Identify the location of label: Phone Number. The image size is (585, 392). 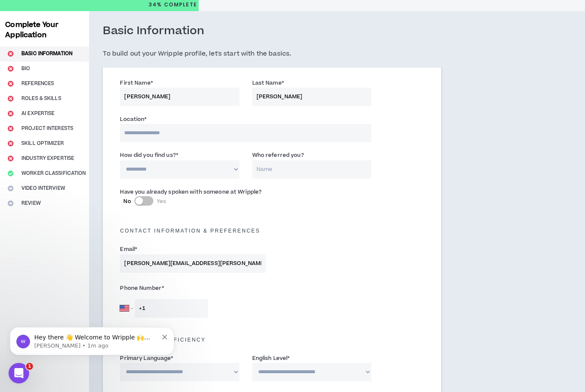
(193, 288).